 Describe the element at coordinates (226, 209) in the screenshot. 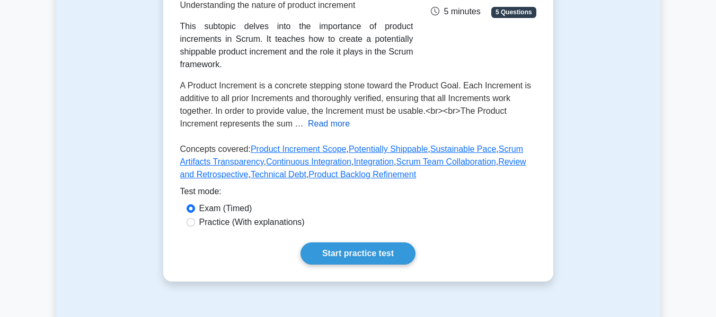

I see `label: Exam (Timed)` at that location.